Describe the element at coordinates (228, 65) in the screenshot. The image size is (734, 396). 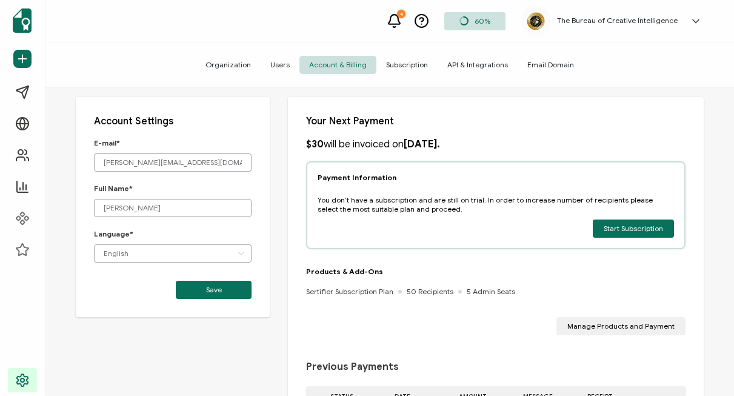
I see `span: Organization` at that location.